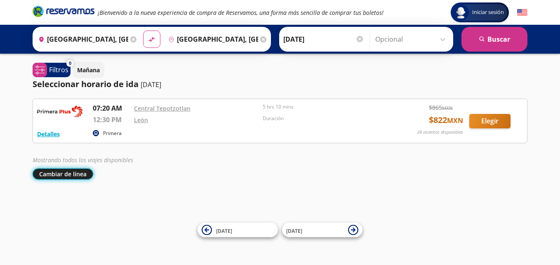 This screenshot has height=265, width=560. I want to click on span: $ 822, so click(446, 120).